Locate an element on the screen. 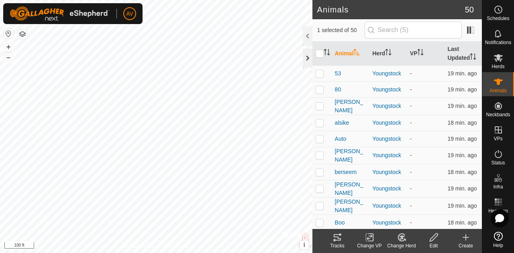 The width and height of the screenshot is (514, 253). button: i is located at coordinates (304, 245).